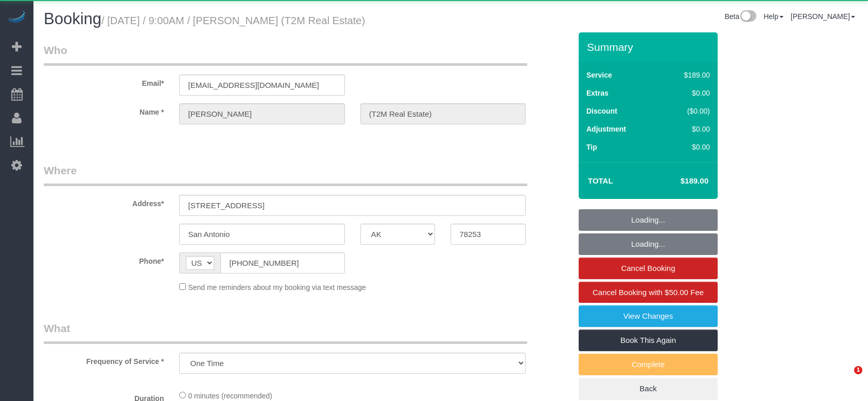 The image size is (868, 401). Describe the element at coordinates (592, 147) in the screenshot. I see `label: Tip` at that location.